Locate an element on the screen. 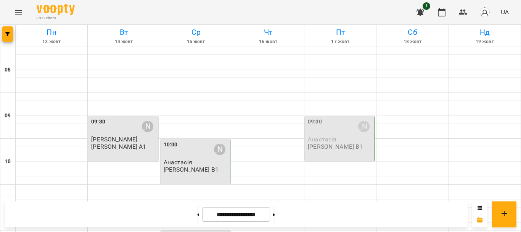  h6: 08 is located at coordinates (8, 70).